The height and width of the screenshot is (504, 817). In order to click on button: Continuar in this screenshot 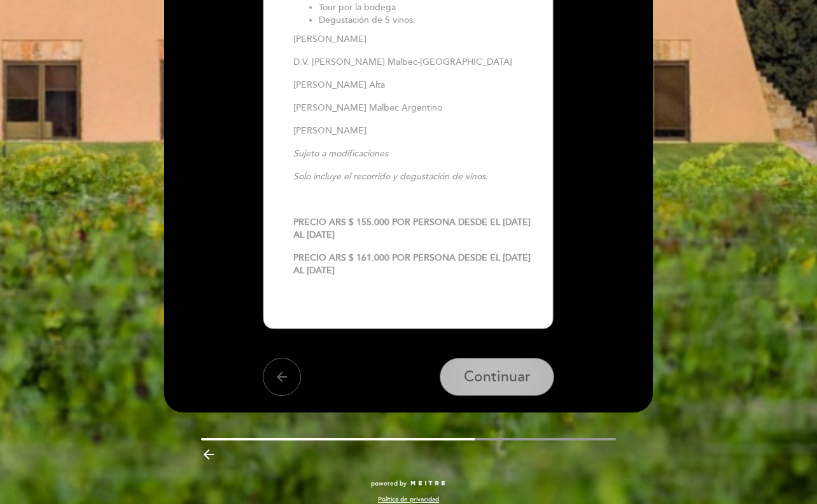, I will do `click(497, 377)`.